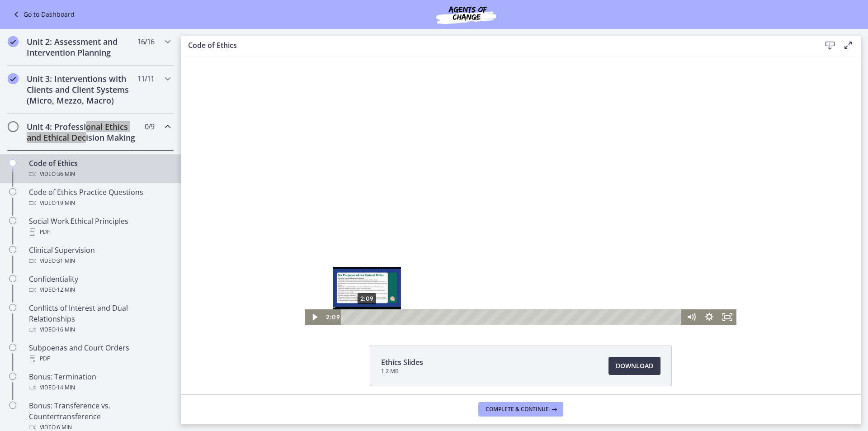  I want to click on span: · 36 min, so click(65, 175).